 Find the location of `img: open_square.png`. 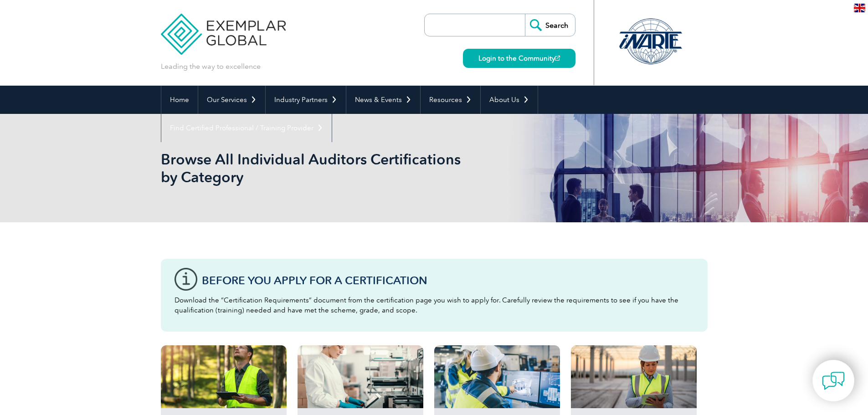

img: open_square.png is located at coordinates (557, 57).